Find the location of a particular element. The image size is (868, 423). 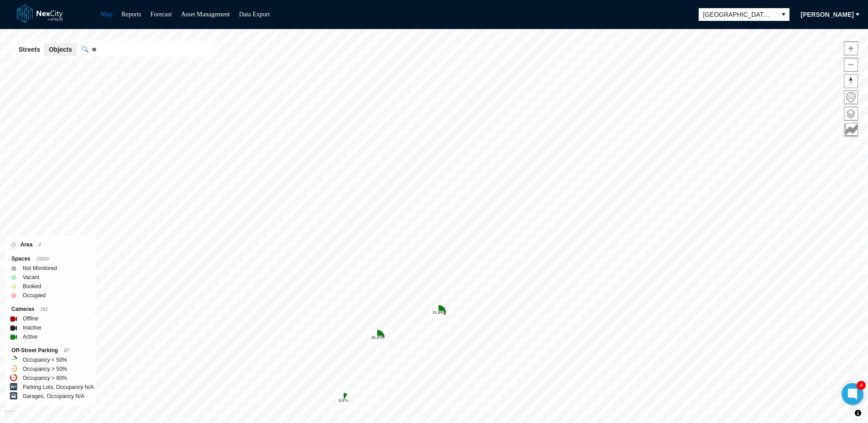

div: Area is located at coordinates (50, 244).